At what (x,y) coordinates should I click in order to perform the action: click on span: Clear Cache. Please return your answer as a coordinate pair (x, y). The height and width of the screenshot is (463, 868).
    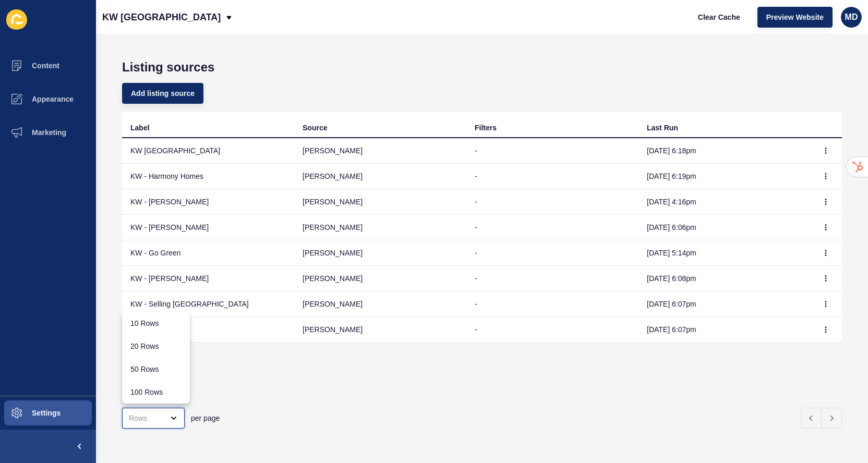
    Looking at the image, I should click on (719, 17).